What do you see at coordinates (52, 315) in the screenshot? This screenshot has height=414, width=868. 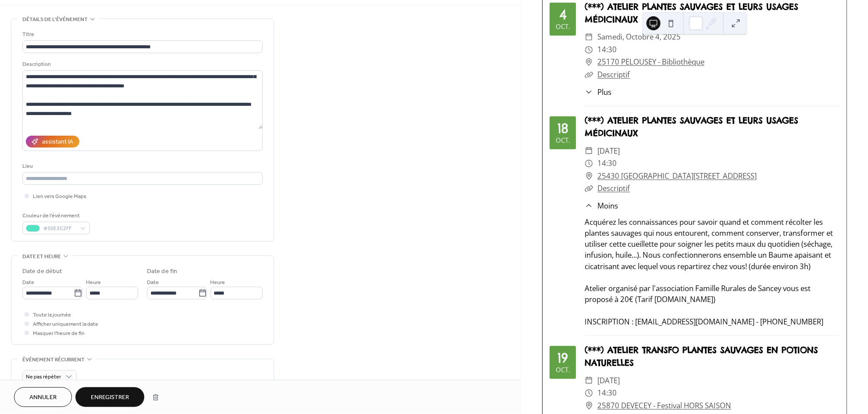 I see `span: Toute la journée` at bounding box center [52, 315].